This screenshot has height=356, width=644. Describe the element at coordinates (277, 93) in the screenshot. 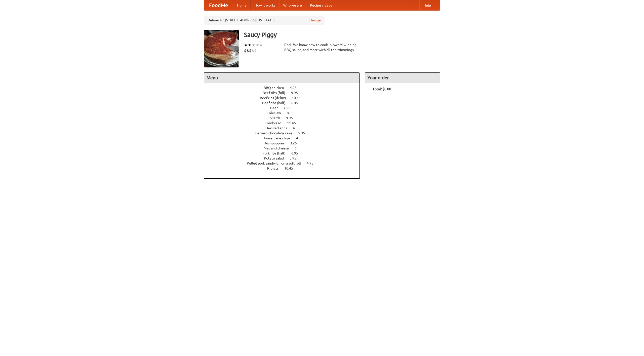

I see `span: Beef ribs (full)` at that location.